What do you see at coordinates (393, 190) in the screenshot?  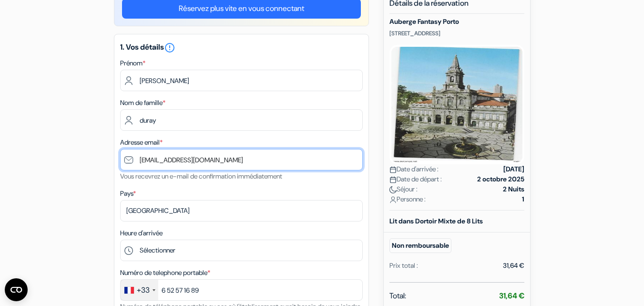 I see `img: moon.svg` at bounding box center [393, 190].